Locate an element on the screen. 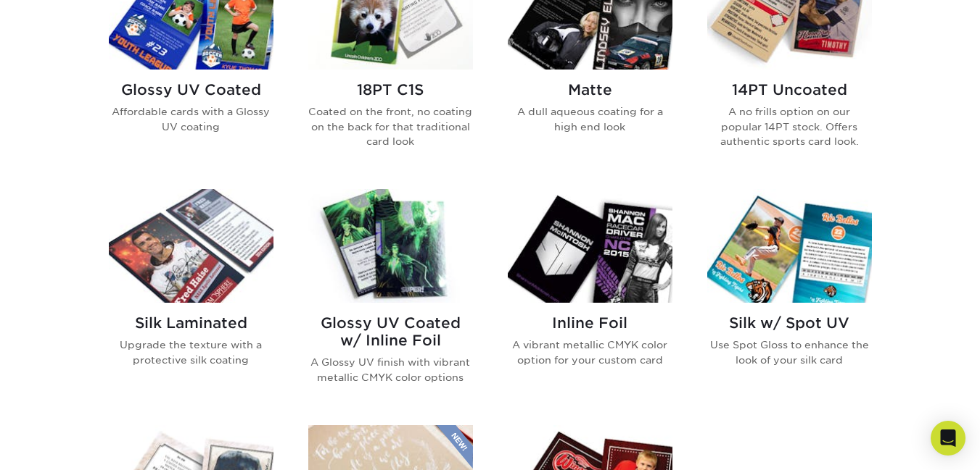 The width and height of the screenshot is (980, 470). h2: Inline Foil is located at coordinates (589, 323).